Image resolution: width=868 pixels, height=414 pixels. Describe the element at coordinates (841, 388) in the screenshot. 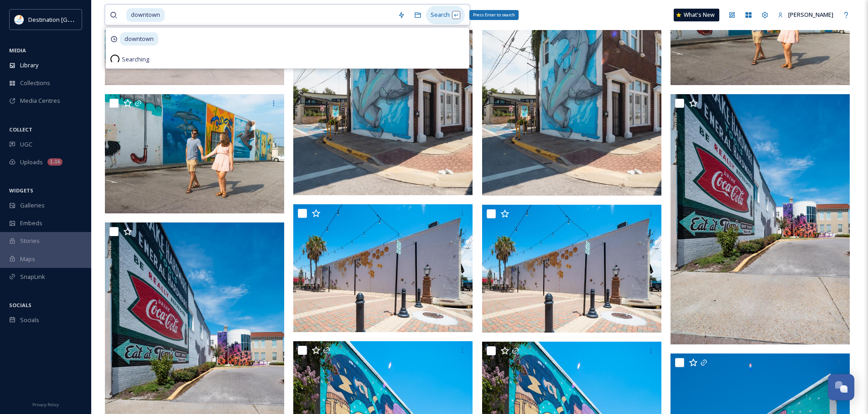

I see `button: Open Chat` at that location.